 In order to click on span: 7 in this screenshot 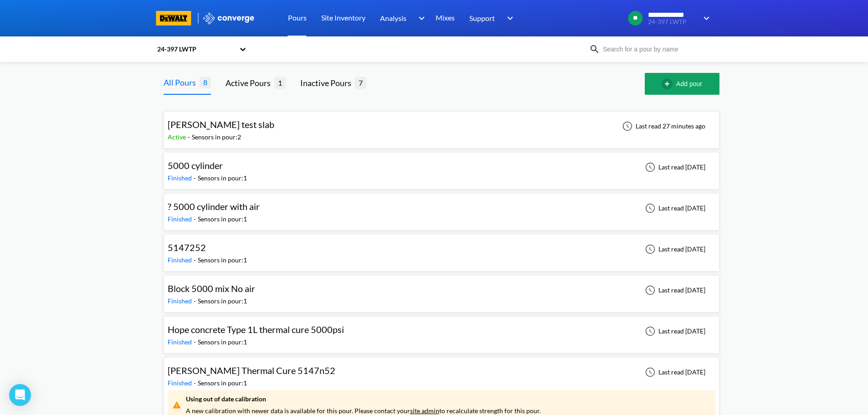, I will do `click(361, 82)`.